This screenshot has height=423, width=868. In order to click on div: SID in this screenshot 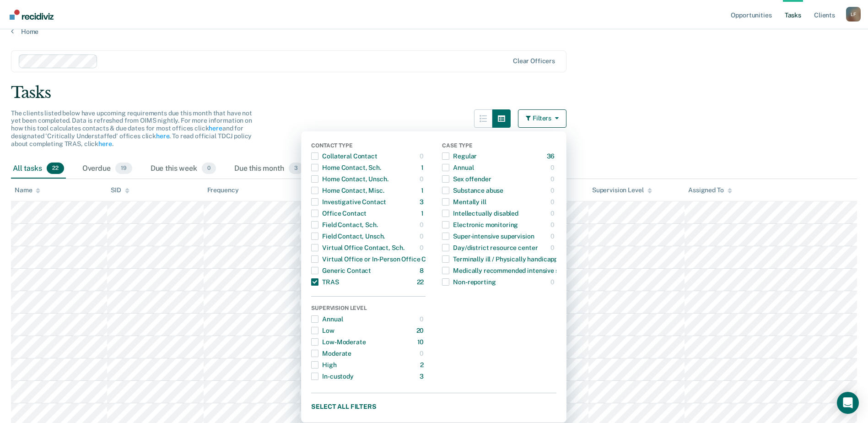, I will do `click(120, 190)`.